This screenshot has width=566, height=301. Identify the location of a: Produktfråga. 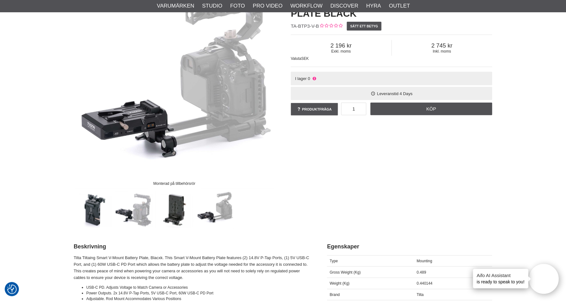
(315, 109).